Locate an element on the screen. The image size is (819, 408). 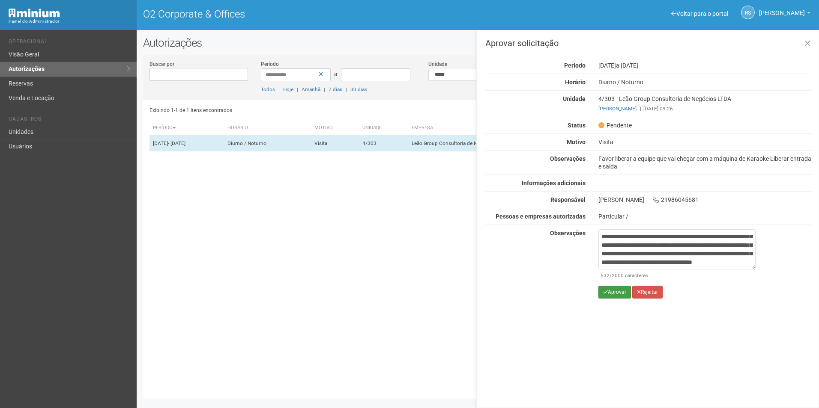
div: Exibindo 1-1 de 1 itens encontrados is located at coordinates (312, 110).